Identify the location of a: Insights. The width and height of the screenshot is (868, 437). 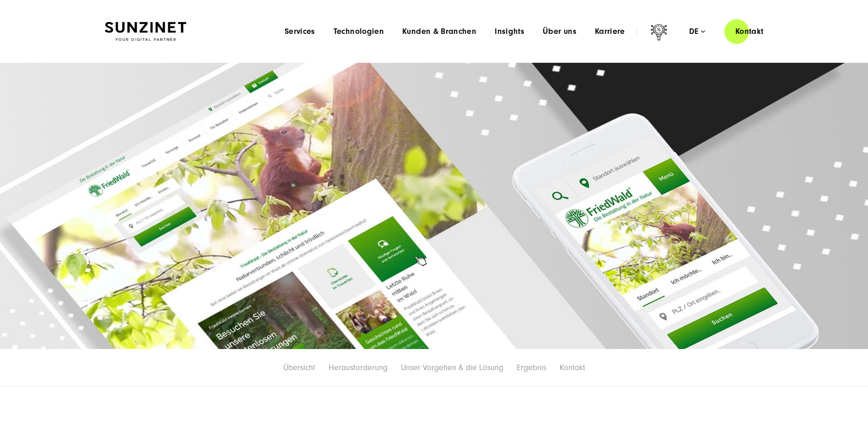
(510, 31).